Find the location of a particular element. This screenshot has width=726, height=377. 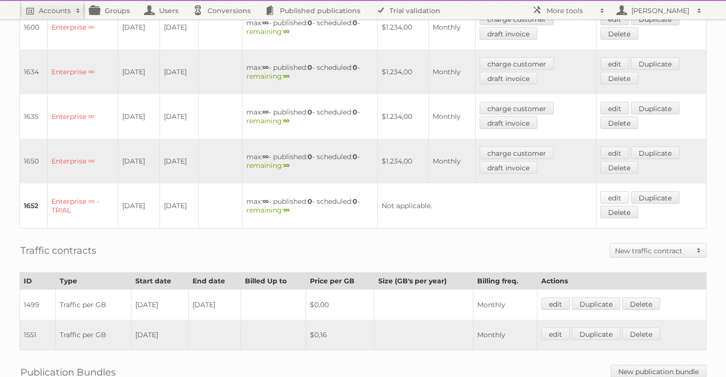

a: Accounts is located at coordinates (52, 10).